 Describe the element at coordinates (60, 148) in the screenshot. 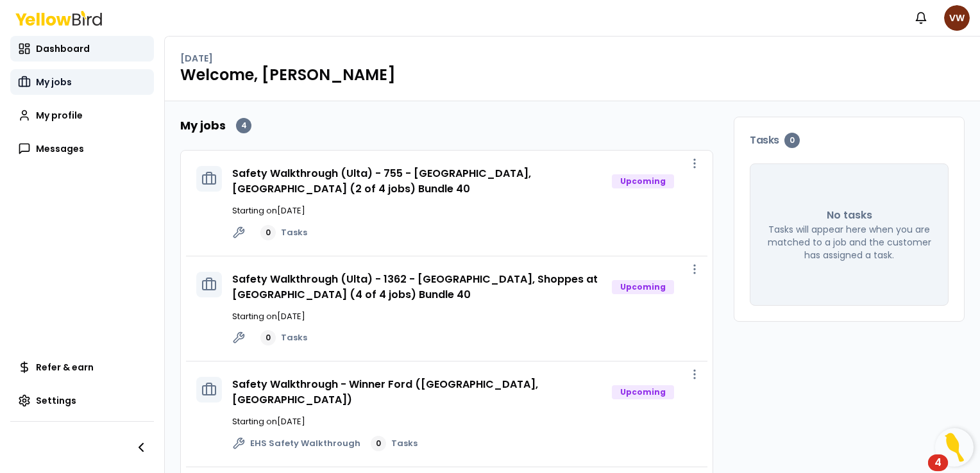

I see `span: Messages` at that location.